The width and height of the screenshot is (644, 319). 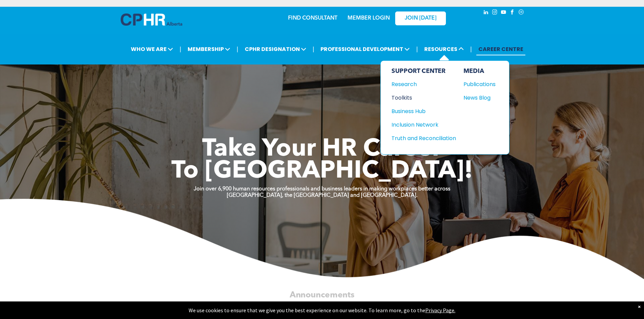 What do you see at coordinates (479, 71) in the screenshot?
I see `div: MEDIA` at bounding box center [479, 71].